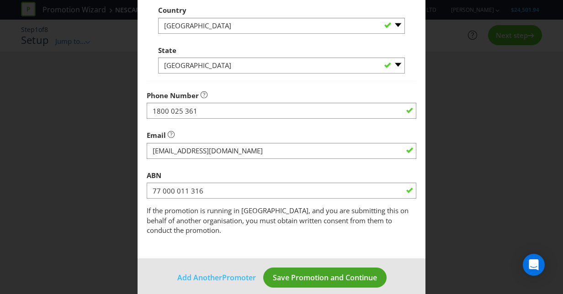 The width and height of the screenshot is (563, 294). I want to click on span: ABN, so click(154, 175).